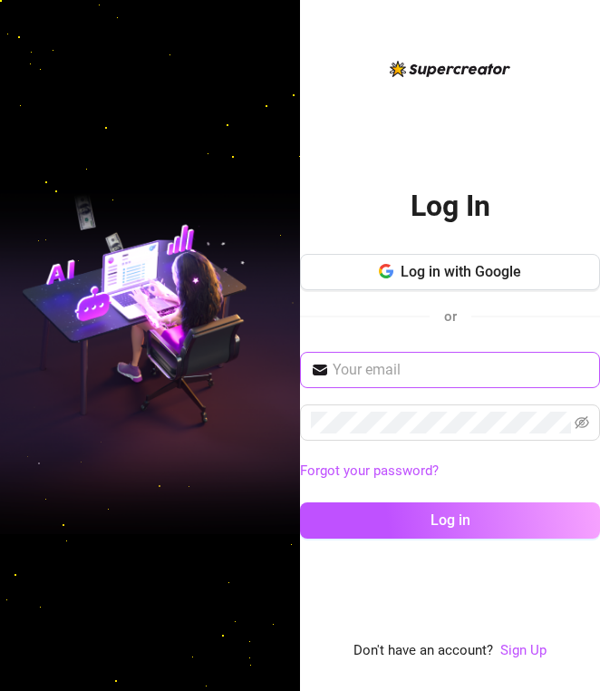 This screenshot has width=600, height=691. Describe the element at coordinates (451, 520) in the screenshot. I see `span: Log in` at that location.